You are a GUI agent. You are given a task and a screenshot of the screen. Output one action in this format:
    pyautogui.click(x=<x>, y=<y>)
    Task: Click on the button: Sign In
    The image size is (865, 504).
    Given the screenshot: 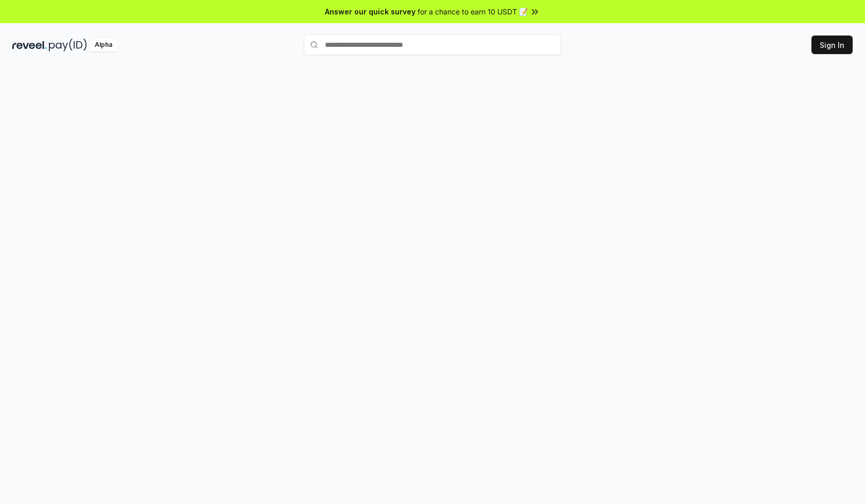 What is the action you would take?
    pyautogui.click(x=832, y=45)
    